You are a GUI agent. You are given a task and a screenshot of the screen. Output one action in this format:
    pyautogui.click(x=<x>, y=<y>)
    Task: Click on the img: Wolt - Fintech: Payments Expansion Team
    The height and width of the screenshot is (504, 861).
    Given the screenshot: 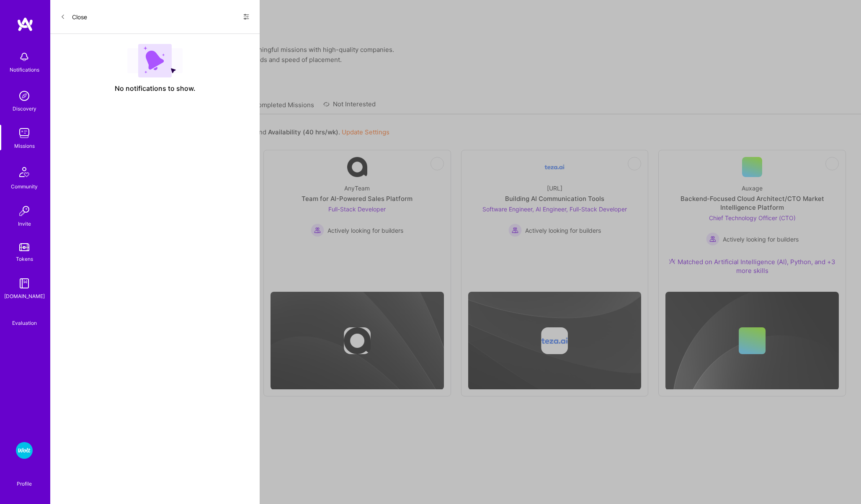 What is the action you would take?
    pyautogui.click(x=25, y=450)
    